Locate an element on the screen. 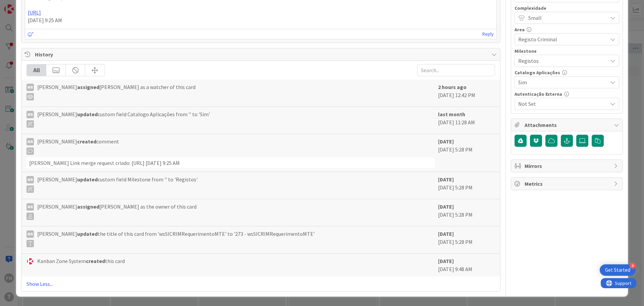 Image resolution: width=644 pixels, height=306 pixels. img: KS is located at coordinates (30, 261).